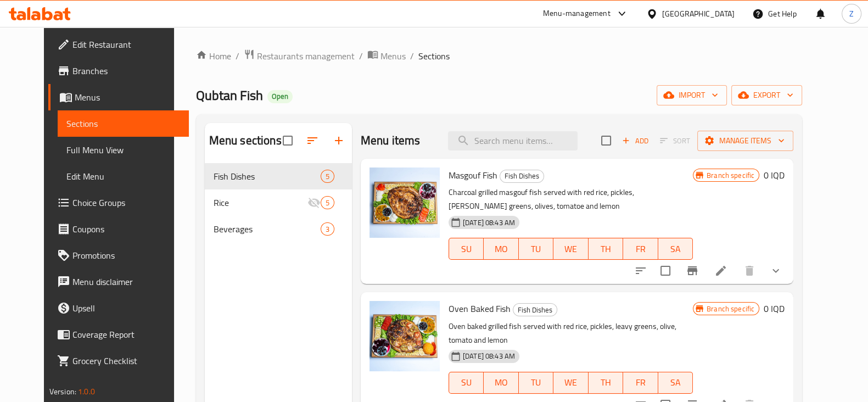 The height and width of the screenshot is (402, 868). I want to click on button: sort-choices, so click(641, 270).